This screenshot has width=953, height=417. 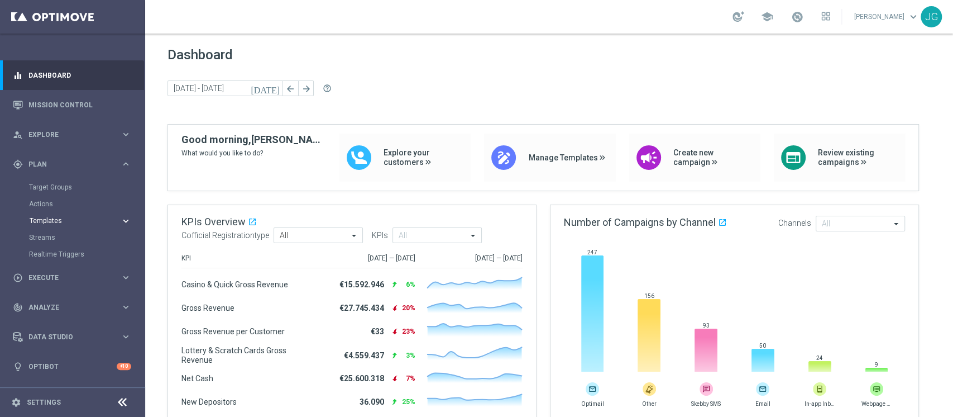 I want to click on a: Streams, so click(x=73, y=237).